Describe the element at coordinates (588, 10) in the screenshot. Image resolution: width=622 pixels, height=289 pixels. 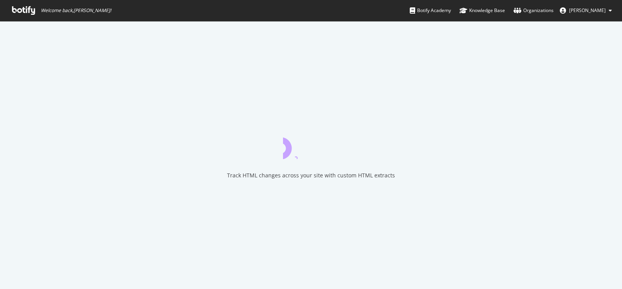
I see `span: Duane Rajkumar` at that location.